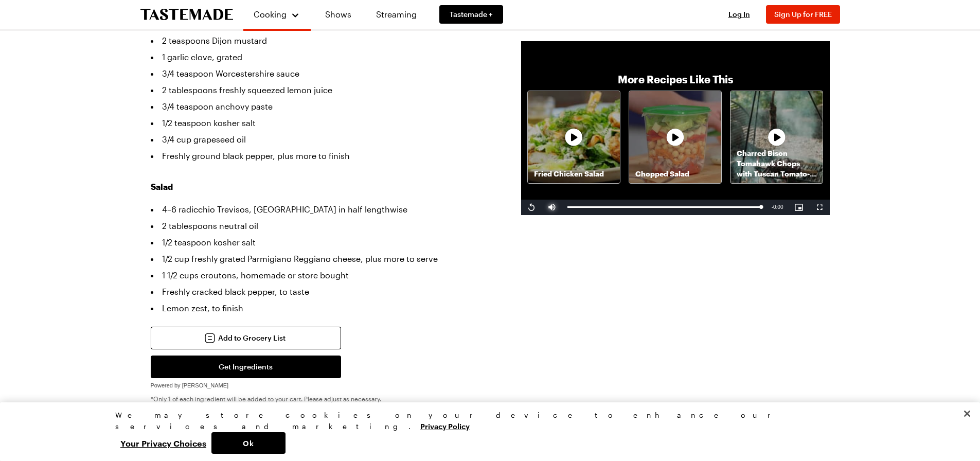 This screenshot has height=461, width=980. What do you see at coordinates (321, 57) in the screenshot?
I see `li: 1 garlic clove, grated` at bounding box center [321, 57].